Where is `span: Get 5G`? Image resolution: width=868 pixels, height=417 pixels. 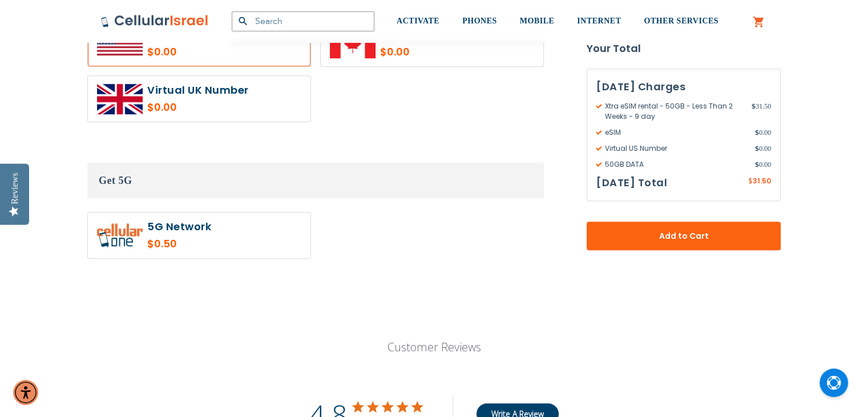
span: Get 5G is located at coordinates (115, 180).